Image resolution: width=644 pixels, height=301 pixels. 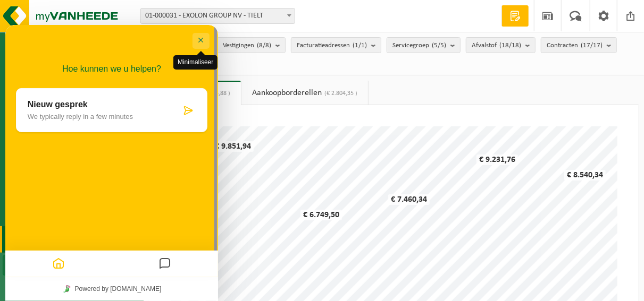 I want to click on p: We typically reply in a few minutes, so click(x=99, y=92).